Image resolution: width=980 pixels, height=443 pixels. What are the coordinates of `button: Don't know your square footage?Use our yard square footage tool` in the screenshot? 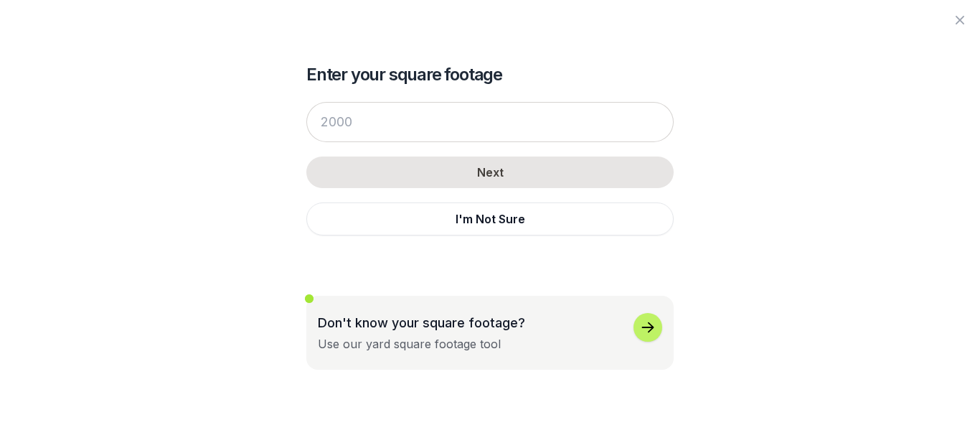 It's located at (490, 332).